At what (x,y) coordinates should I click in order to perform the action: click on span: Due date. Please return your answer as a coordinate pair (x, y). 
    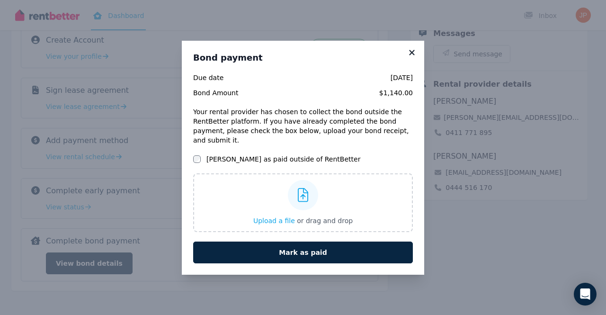
    Looking at the image, I should click on (226, 78).